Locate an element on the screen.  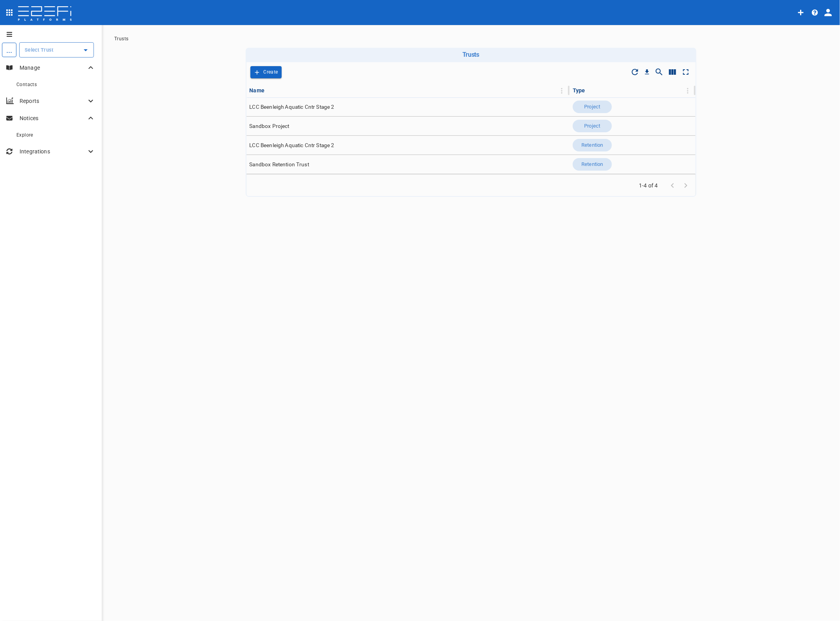
span: Contacts is located at coordinates (27, 85).